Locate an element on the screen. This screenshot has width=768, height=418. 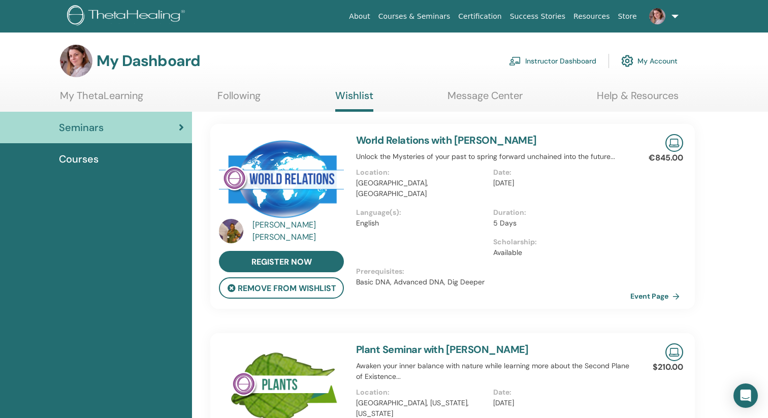
a: Message Center is located at coordinates (485, 99).